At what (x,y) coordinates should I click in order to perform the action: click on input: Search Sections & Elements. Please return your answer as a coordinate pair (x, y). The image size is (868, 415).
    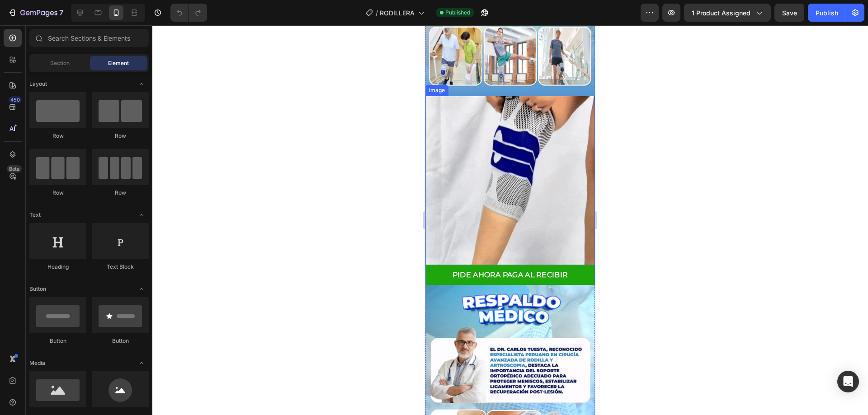
    Looking at the image, I should click on (89, 38).